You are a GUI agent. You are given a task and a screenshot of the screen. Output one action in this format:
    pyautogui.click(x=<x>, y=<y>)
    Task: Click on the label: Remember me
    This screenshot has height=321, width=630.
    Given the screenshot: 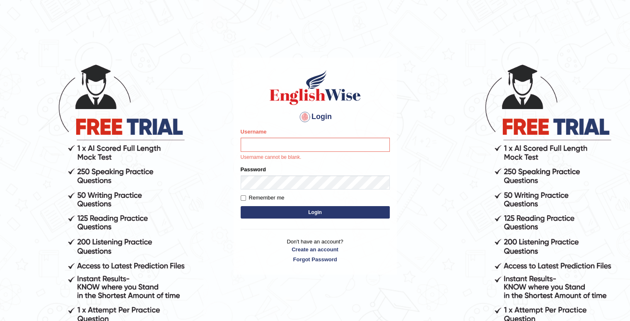 What is the action you would take?
    pyautogui.click(x=263, y=198)
    